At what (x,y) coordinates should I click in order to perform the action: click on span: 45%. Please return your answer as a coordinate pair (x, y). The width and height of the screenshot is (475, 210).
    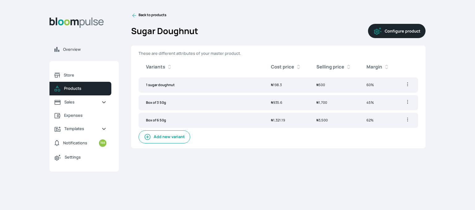
    Looking at the image, I should click on (370, 102).